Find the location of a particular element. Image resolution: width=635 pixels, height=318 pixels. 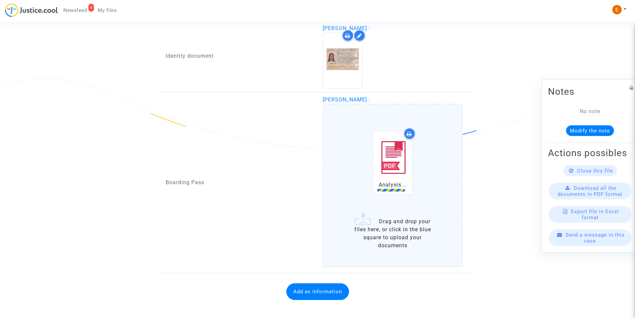

img: ACg8ocIeiFvHKe4dA5oeRFd_CiCnuxWUEc1A2wYhRJE3TTWt=s96-c is located at coordinates (617, 10).